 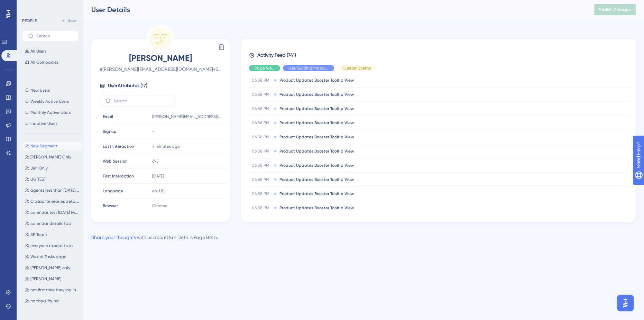 What do you see at coordinates (114, 237) in the screenshot?
I see `a: Share your thoughts` at bounding box center [114, 237].